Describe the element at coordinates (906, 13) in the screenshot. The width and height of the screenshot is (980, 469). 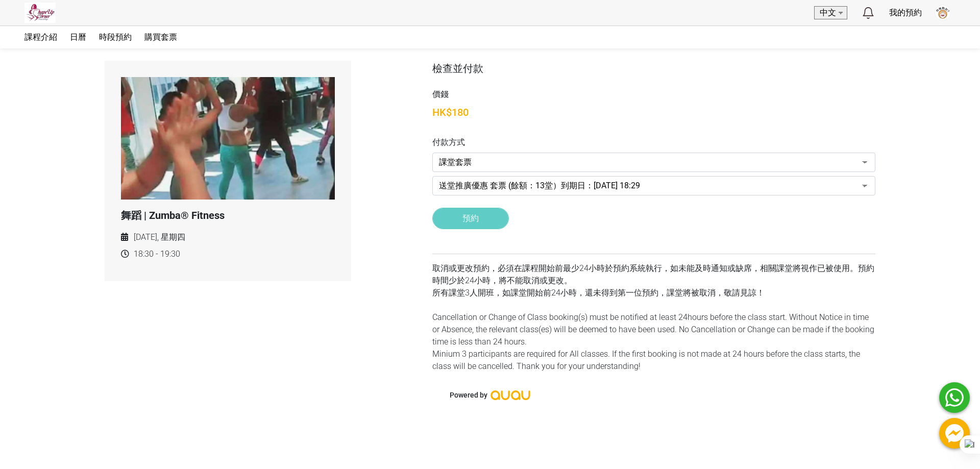
I see `span: 我的預約` at that location.